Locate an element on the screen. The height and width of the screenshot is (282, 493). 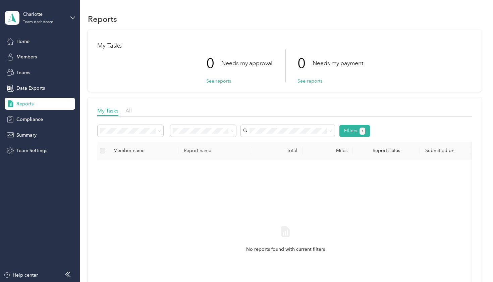
span: No reports found with current filters is located at coordinates (285, 249).